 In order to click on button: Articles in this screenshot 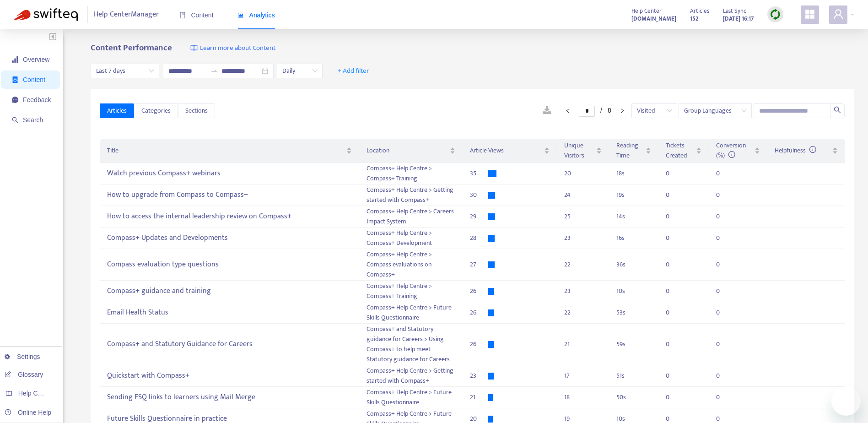, I will do `click(117, 111)`.